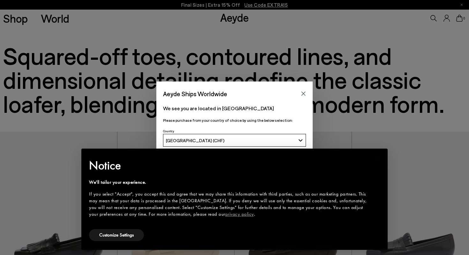 This screenshot has width=469, height=255. What do you see at coordinates (234, 120) in the screenshot?
I see `p: Please purchase from your country of choice by using the below selection:` at bounding box center [234, 120].